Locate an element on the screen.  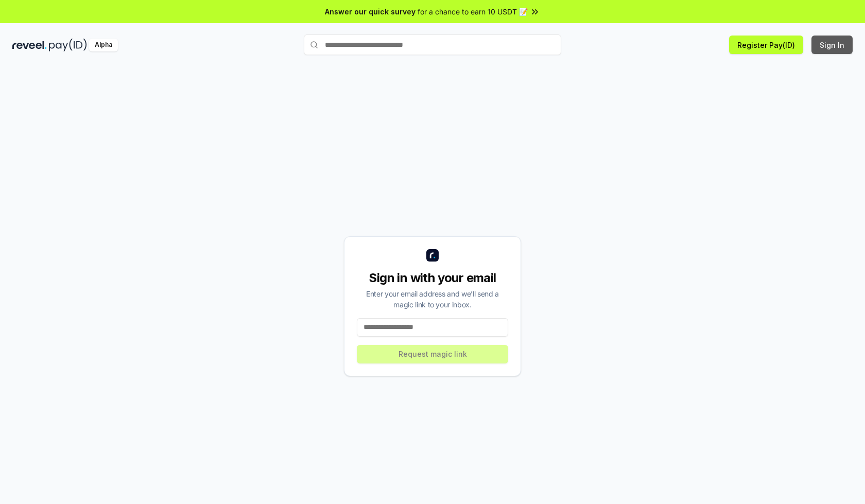
div: Enter your email address and we’ll send a magic link to your inbox. is located at coordinates (432, 299).